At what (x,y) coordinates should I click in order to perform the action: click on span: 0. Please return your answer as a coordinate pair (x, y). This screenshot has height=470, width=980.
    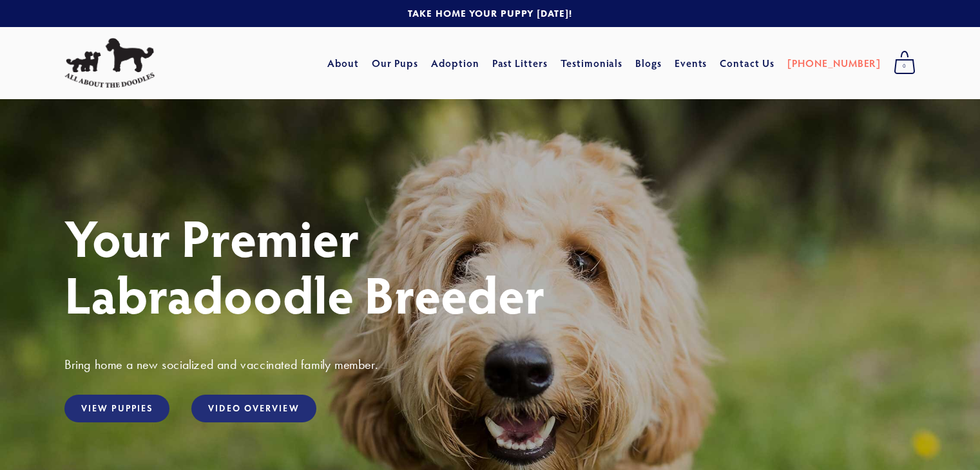
    Looking at the image, I should click on (904, 66).